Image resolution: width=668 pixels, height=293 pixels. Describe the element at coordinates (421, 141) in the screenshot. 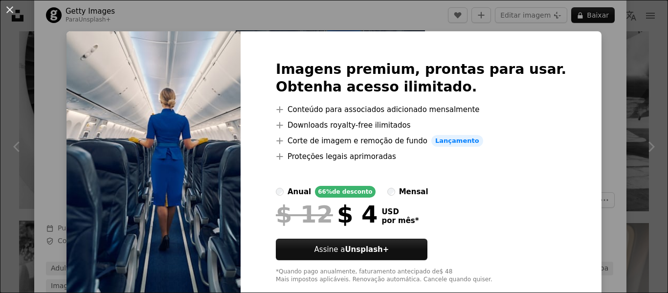

I see `li: Corte de imagem e remoção de fundo` at that location.